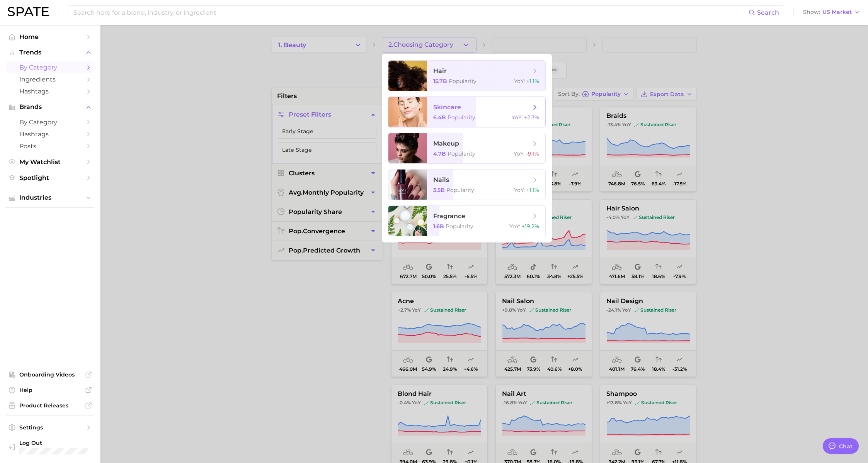 The image size is (868, 463). What do you see at coordinates (50, 53) in the screenshot?
I see `span: Trends` at bounding box center [50, 53].